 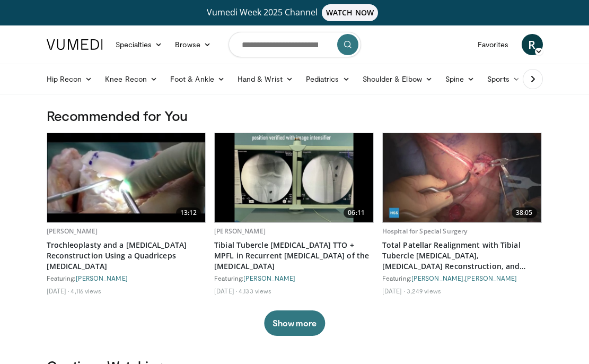 I want to click on img: 60092450-860b-4f1d-8e98-fc1e110d8cae.620x360_q85_upscale.jpg, so click(x=294, y=178).